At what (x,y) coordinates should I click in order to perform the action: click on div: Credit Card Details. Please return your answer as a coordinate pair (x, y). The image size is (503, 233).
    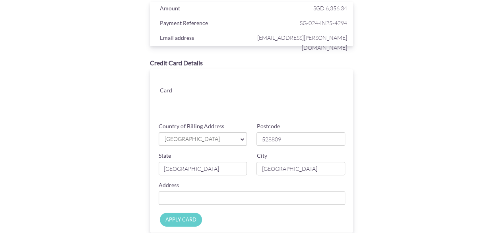
    Looking at the image, I should click on (252, 63).